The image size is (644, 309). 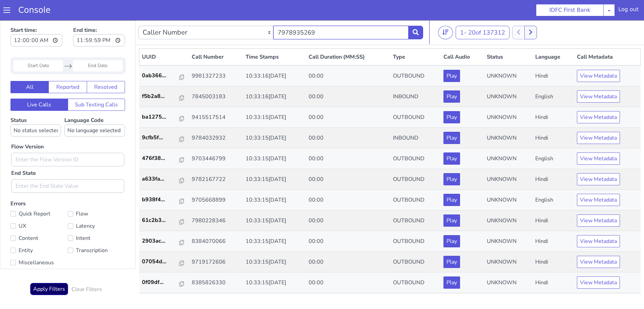 I want to click on label: Flow Version, so click(x=28, y=126).